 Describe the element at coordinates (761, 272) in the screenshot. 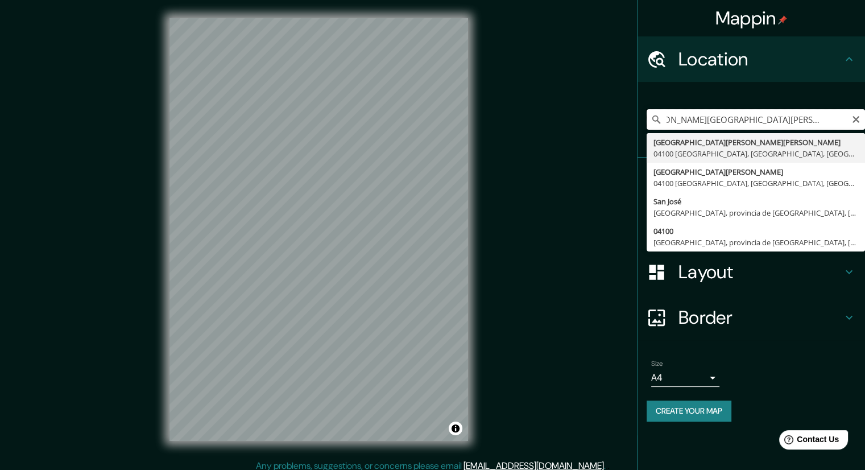

I see `h4: Layout` at that location.